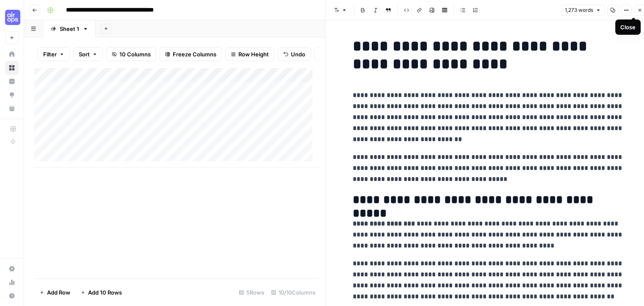  I want to click on span: Freeze Columns, so click(195, 54).